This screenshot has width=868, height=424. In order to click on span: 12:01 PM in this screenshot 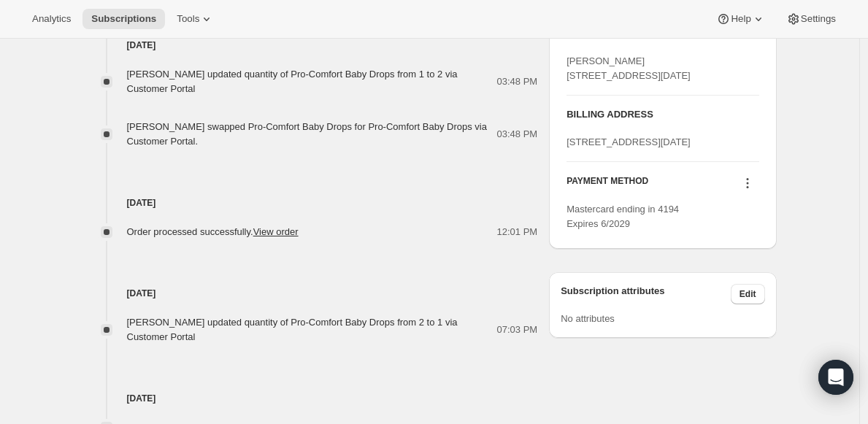, I will do `click(518, 232)`.